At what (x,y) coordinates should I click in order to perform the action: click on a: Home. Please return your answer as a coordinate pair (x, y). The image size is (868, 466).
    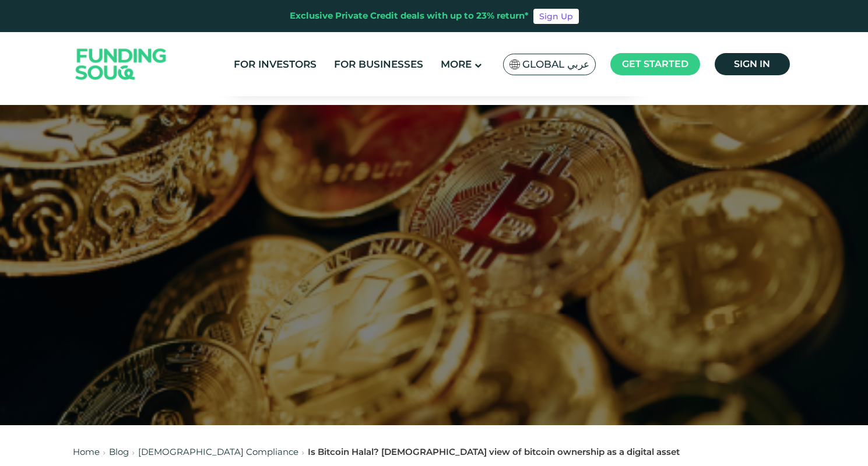
    Looking at the image, I should click on (87, 451).